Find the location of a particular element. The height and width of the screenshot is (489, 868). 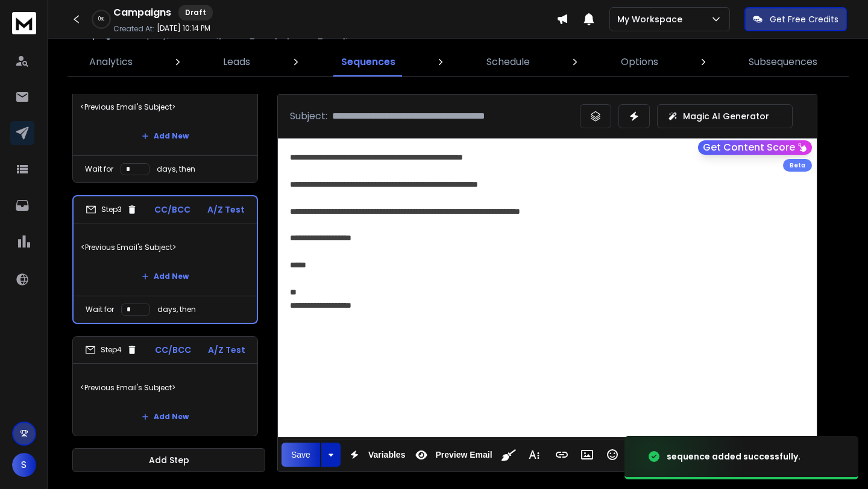

button: Save is located at coordinates (301, 455).